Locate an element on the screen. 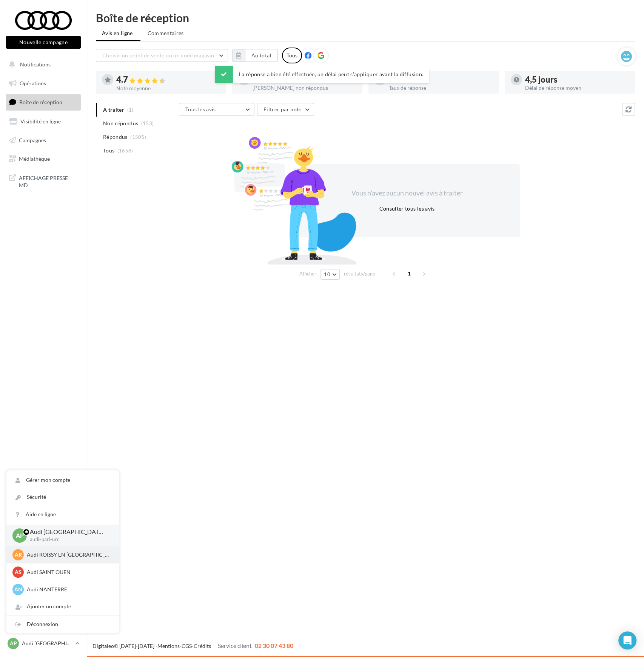 This screenshot has width=644, height=657. button: Tous les avis is located at coordinates (216, 109).